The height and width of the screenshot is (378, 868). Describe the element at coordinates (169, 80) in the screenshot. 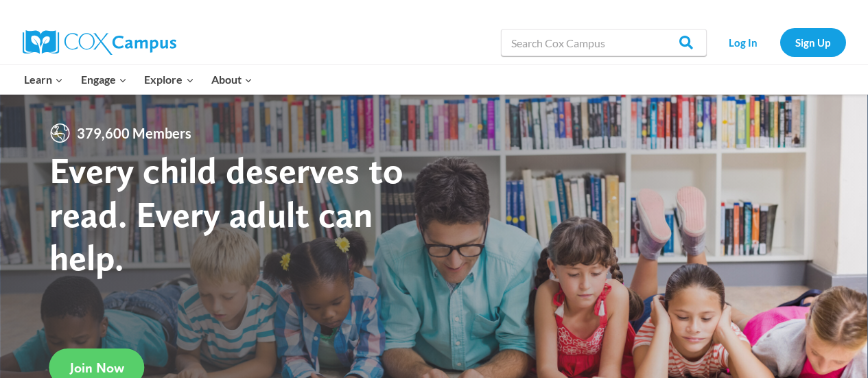

I see `span: Explore` at that location.